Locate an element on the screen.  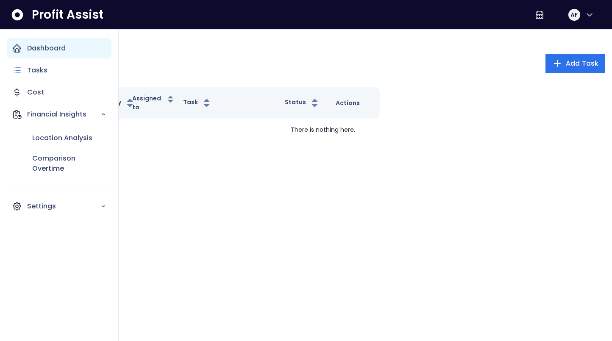
th: Actions is located at coordinates (354, 103).